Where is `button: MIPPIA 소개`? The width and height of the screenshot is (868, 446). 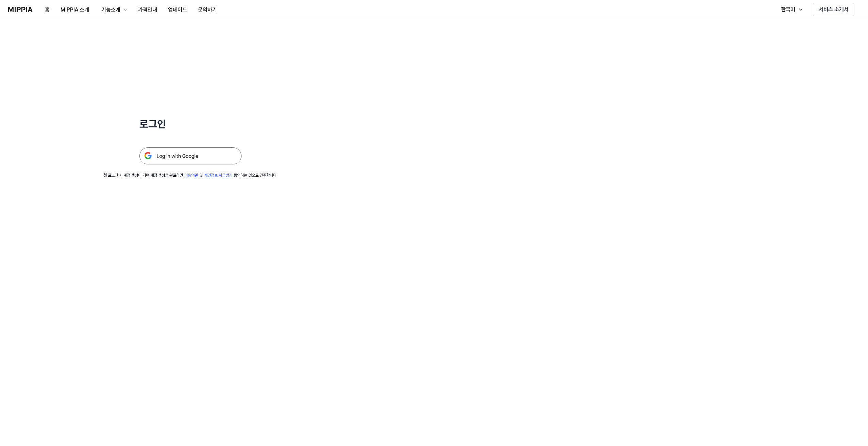
button: MIPPIA 소개 is located at coordinates (75, 10).